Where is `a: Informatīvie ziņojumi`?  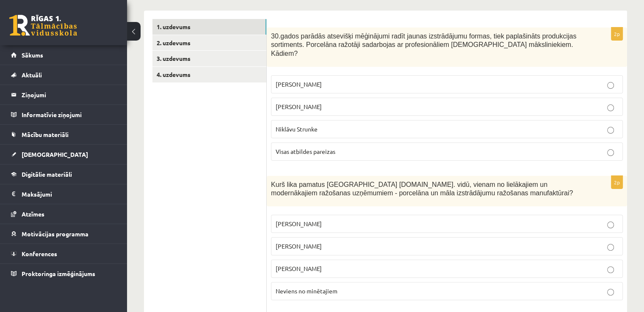
a: Informatīvie ziņojumi is located at coordinates (63, 115).